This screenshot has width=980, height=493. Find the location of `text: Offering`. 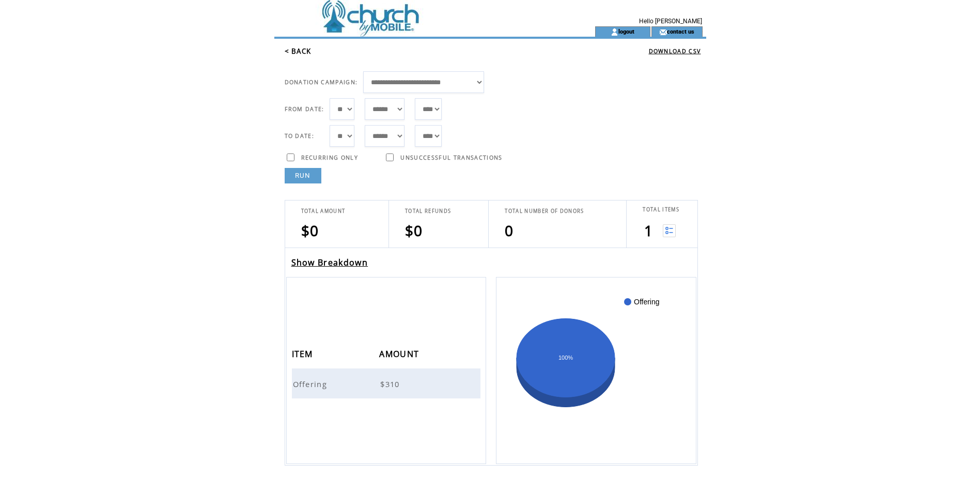

text: Offering is located at coordinates (647, 302).